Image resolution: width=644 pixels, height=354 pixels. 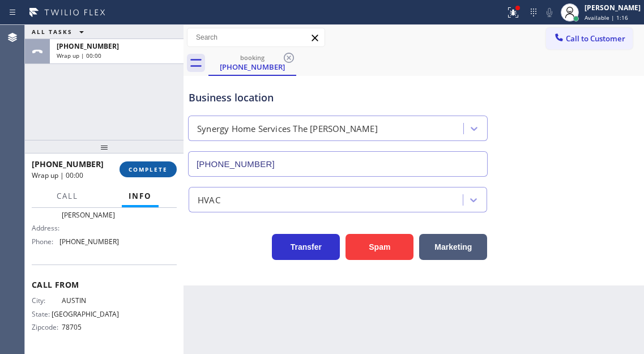 What do you see at coordinates (337, 97) in the screenshot?
I see `div: Business location` at bounding box center [337, 97].